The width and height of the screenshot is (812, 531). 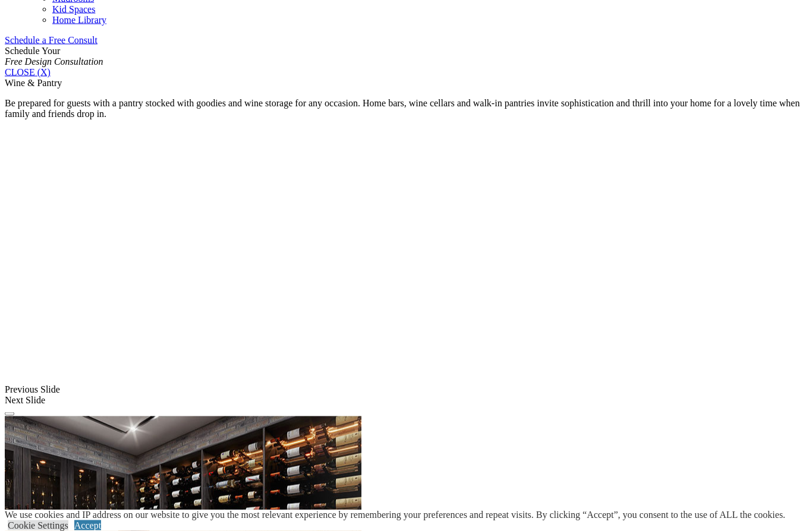 What do you see at coordinates (10, 414) in the screenshot?
I see `button: Click here to pause slide show` at bounding box center [10, 414].